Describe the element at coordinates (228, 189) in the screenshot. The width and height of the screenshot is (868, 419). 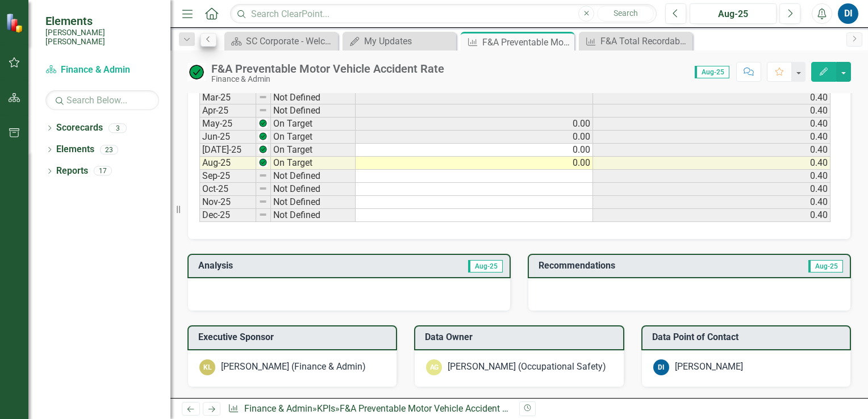
I see `td: Oct-25` at that location.